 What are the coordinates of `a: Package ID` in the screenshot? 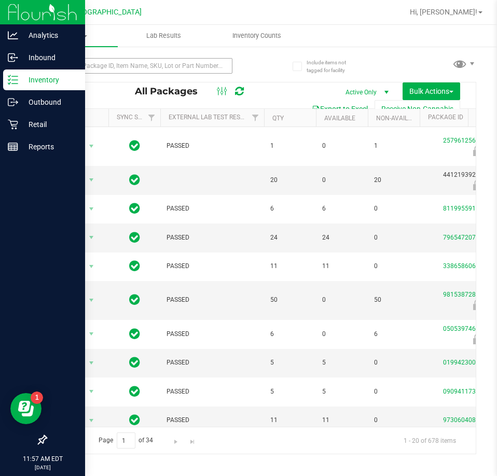 It's located at (446, 117).